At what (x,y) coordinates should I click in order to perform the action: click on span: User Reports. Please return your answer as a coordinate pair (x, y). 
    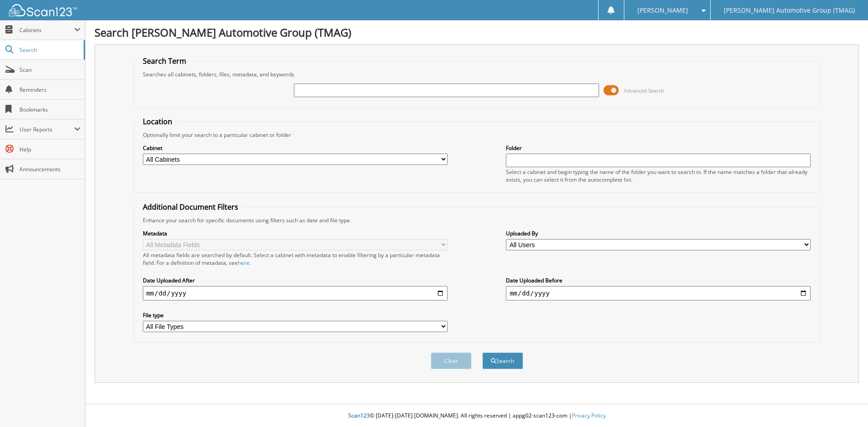
    Looking at the image, I should click on (47, 129).